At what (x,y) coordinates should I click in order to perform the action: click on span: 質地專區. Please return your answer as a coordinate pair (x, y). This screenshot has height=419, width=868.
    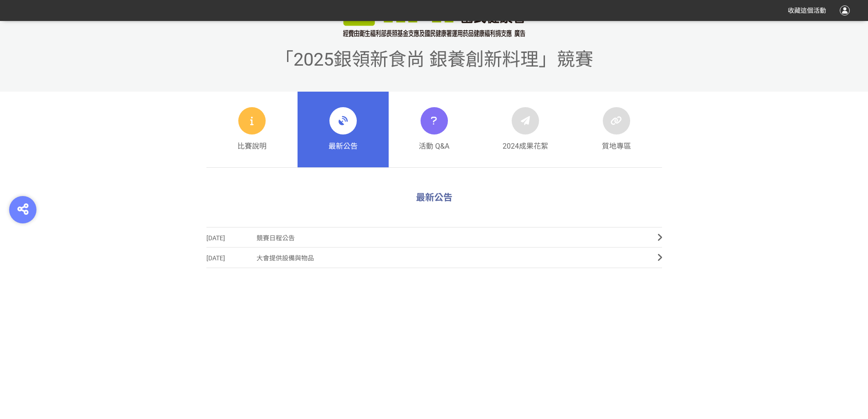
    Looking at the image, I should click on (617, 146).